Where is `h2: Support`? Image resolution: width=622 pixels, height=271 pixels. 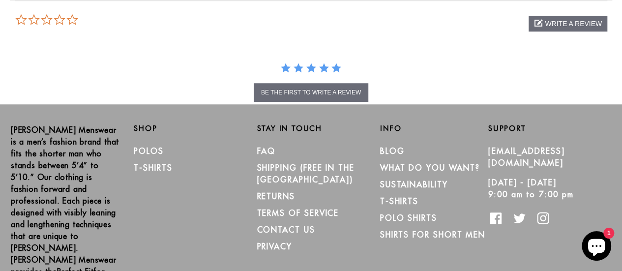
h2: Support is located at coordinates (550, 128).